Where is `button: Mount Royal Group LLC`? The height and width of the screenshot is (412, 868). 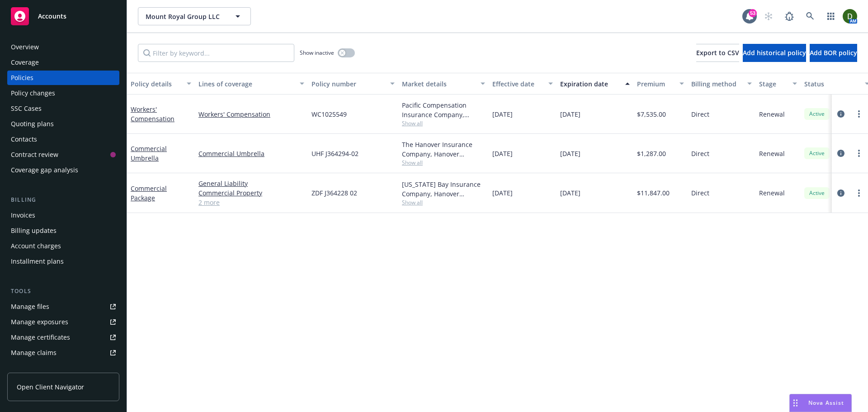 button: Mount Royal Group LLC is located at coordinates (194, 16).